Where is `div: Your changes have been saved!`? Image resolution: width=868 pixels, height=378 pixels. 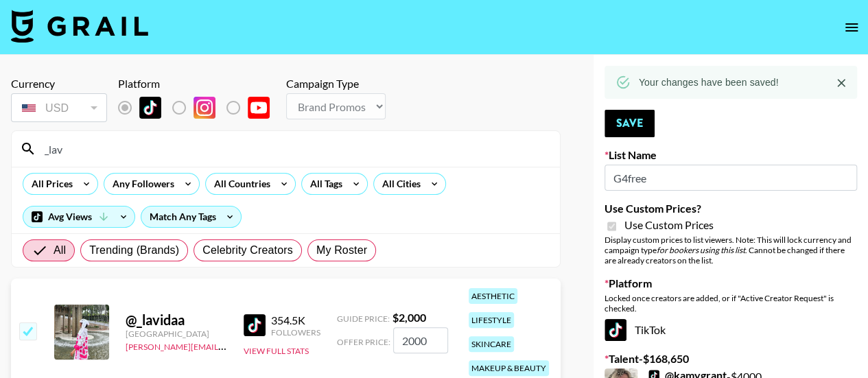
div: Your changes have been saved! is located at coordinates (709, 82).